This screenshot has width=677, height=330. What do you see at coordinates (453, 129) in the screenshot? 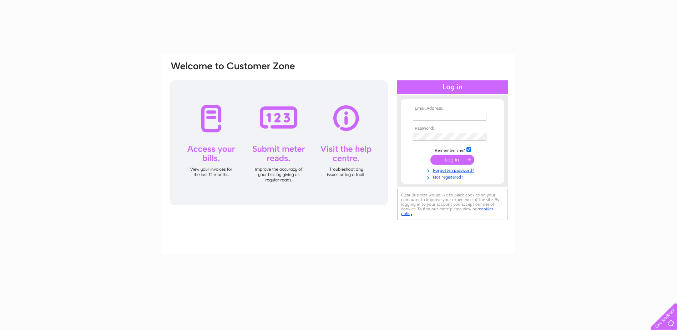
I see `th: Password:` at bounding box center [453, 129].